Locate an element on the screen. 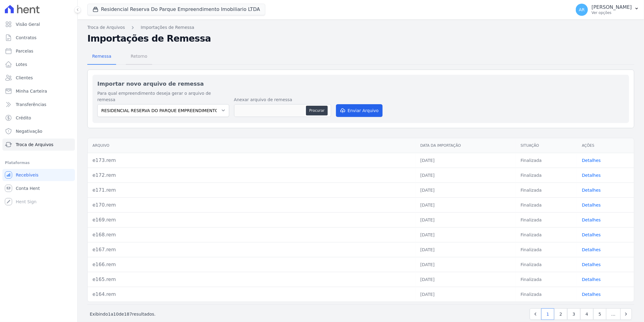  a: Crédito is located at coordinates (38, 118).